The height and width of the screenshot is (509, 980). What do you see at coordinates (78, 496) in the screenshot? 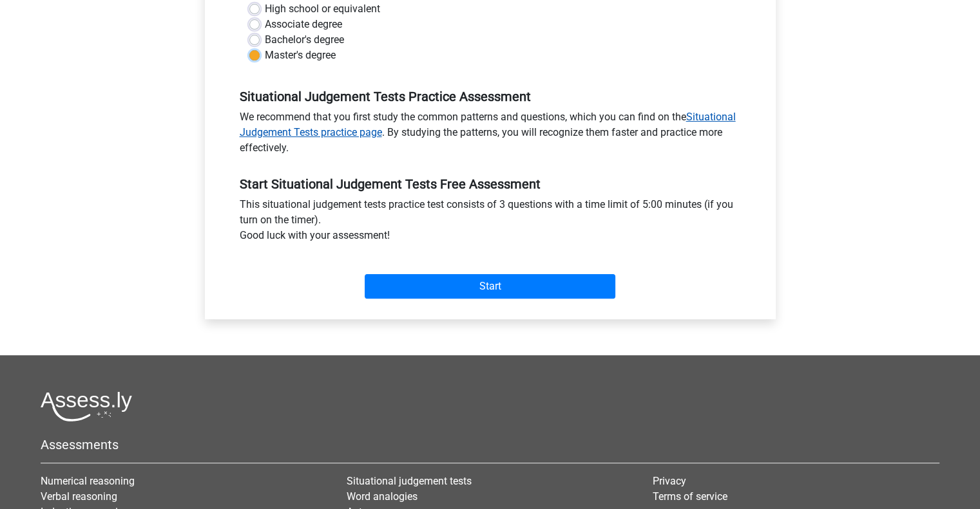
I see `a: Verbal reasoning` at bounding box center [78, 496].